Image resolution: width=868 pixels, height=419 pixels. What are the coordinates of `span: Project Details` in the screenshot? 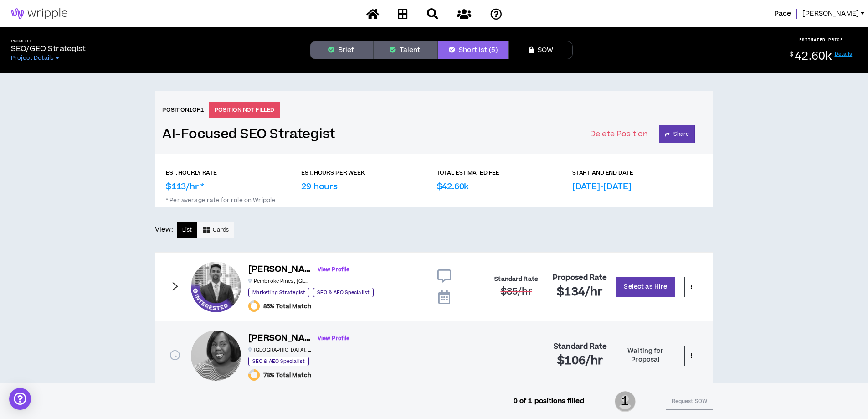 It's located at (32, 58).